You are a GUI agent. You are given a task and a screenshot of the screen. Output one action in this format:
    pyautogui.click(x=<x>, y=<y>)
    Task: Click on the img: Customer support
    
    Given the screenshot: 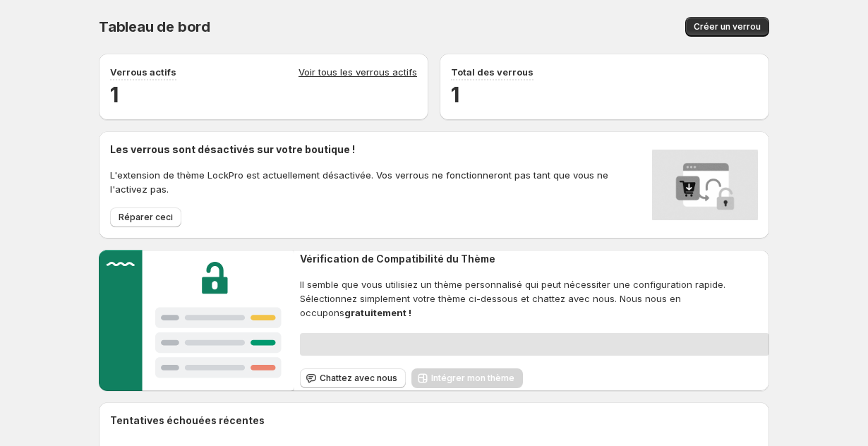 What is the action you would take?
    pyautogui.click(x=196, y=321)
    